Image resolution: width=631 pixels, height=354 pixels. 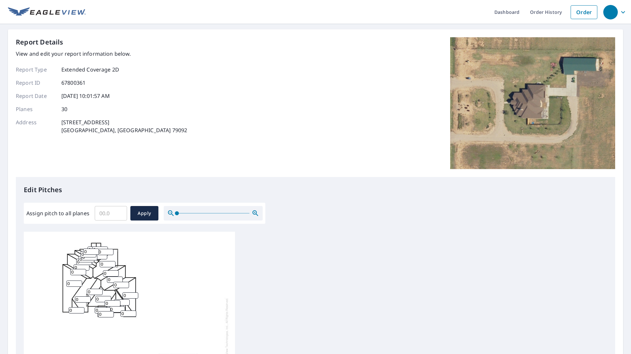 What do you see at coordinates (36, 126) in the screenshot?
I see `p: Address` at bounding box center [36, 126].